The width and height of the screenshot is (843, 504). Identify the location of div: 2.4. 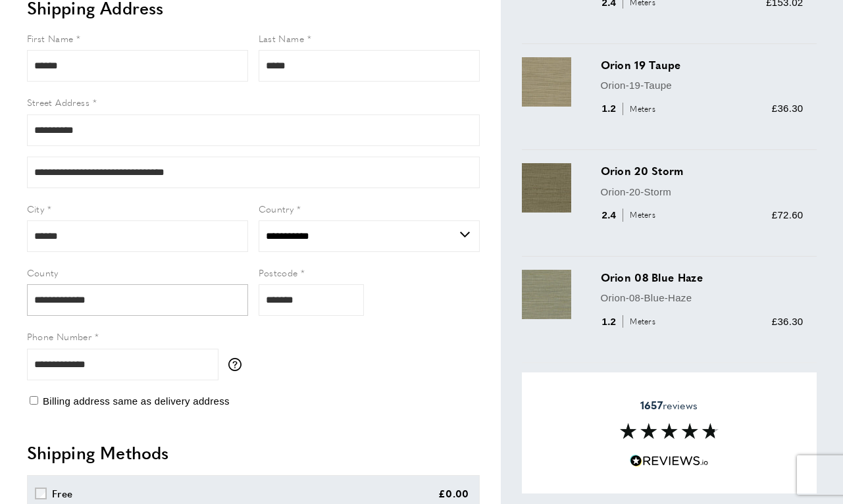
(631, 215).